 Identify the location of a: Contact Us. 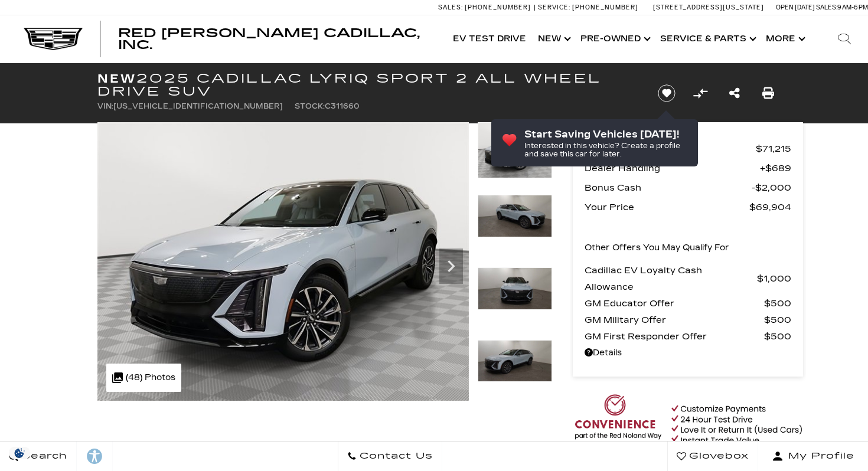
(390, 456).